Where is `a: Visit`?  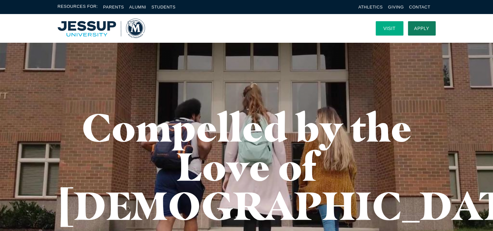 a: Visit is located at coordinates (390, 28).